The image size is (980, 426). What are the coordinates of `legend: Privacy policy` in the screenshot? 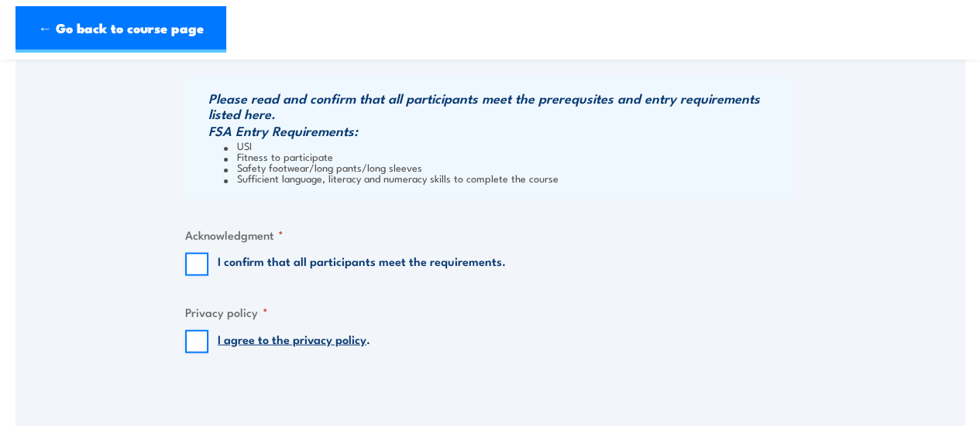 It's located at (226, 312).